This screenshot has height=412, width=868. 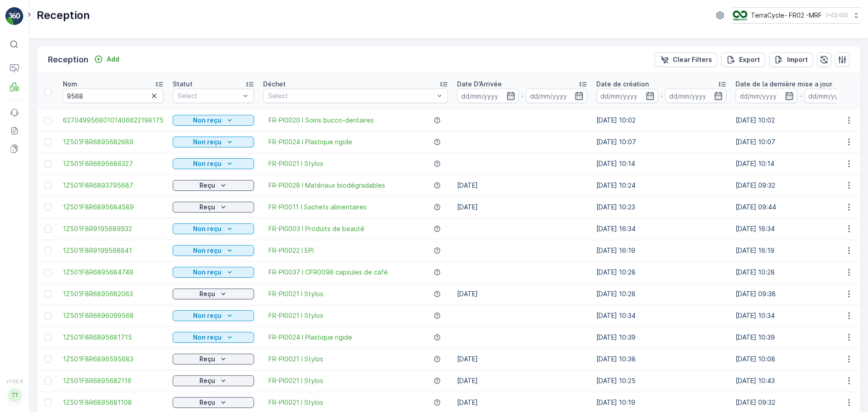 I want to click on a: 1Z501F8R6895682116, so click(x=113, y=380).